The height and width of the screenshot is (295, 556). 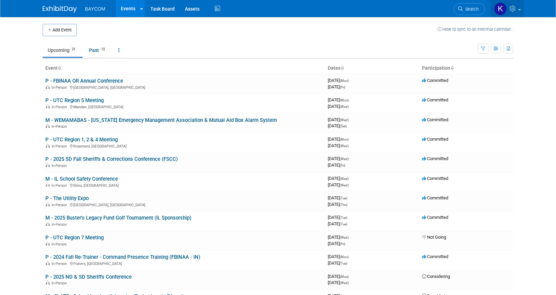 I want to click on a: P - 2024 Fall Re-Trainer - Command Presence Training (FBINAA - IN), so click(x=123, y=257).